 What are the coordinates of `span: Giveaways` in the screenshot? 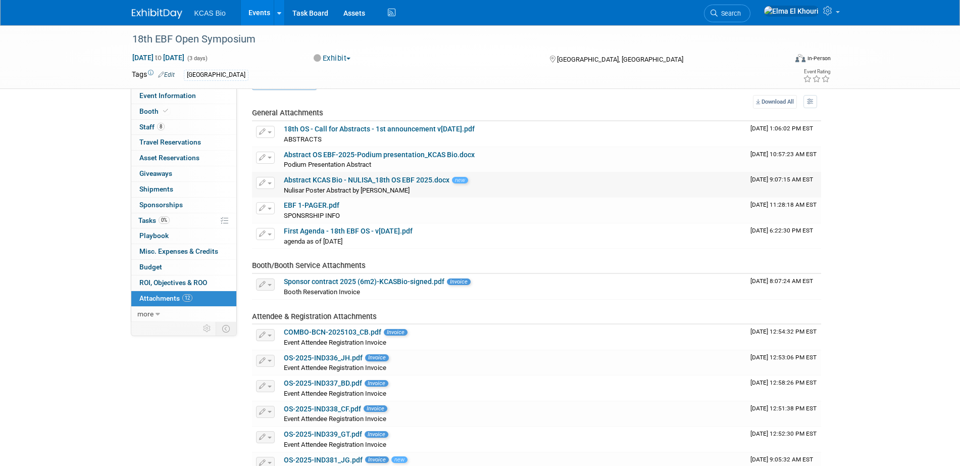 It's located at (156, 173).